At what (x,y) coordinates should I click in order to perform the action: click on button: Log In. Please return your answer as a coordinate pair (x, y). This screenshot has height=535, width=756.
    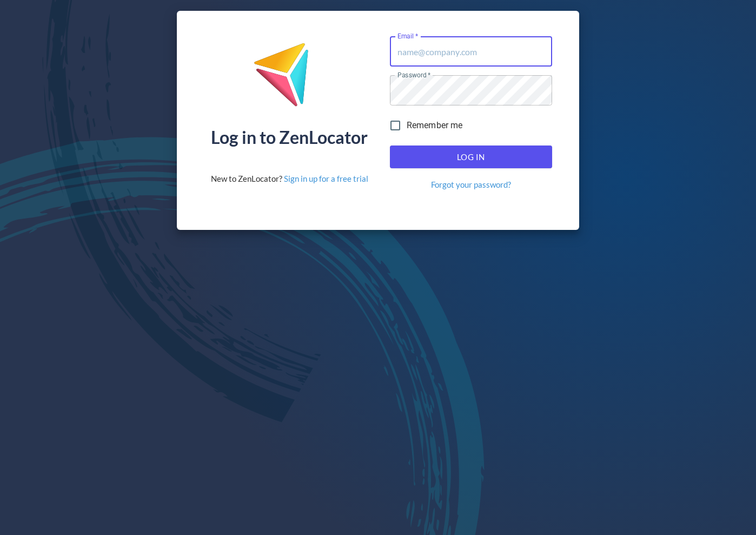
    Looking at the image, I should click on (471, 157).